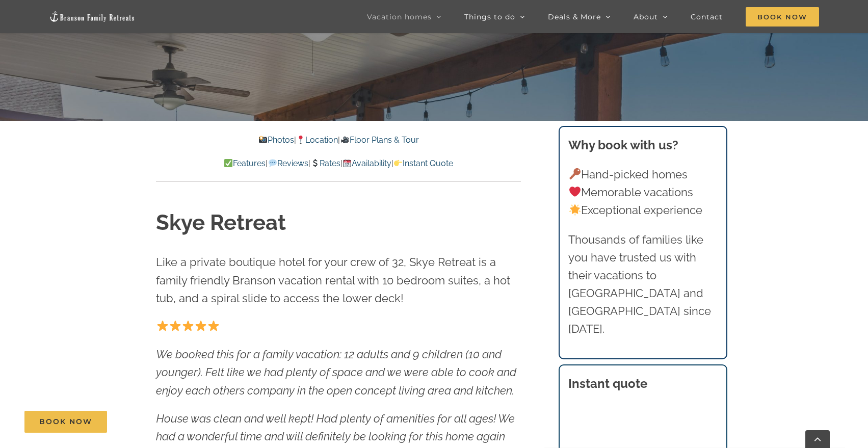 The image size is (868, 448). Describe the element at coordinates (93, 17) in the screenshot. I see `img: Branson Family Retreats Logo` at that location.